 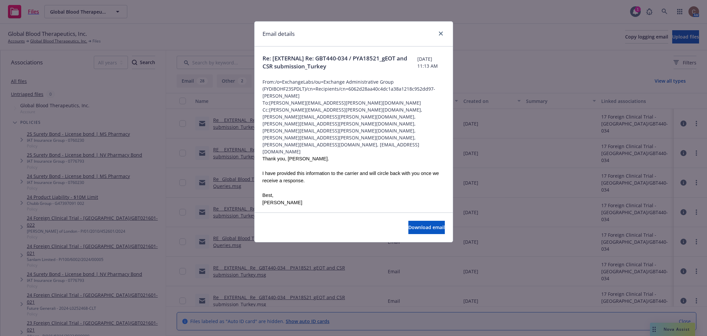 I want to click on div: Best,, so click(x=354, y=195).